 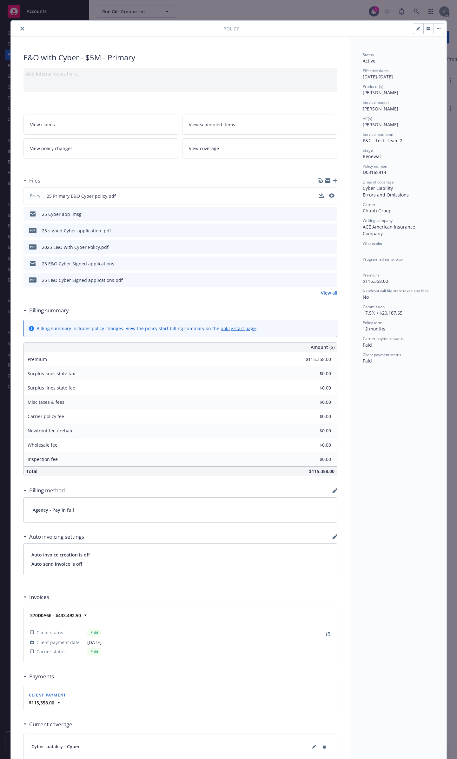 I want to click on span: View coverage, so click(x=204, y=148).